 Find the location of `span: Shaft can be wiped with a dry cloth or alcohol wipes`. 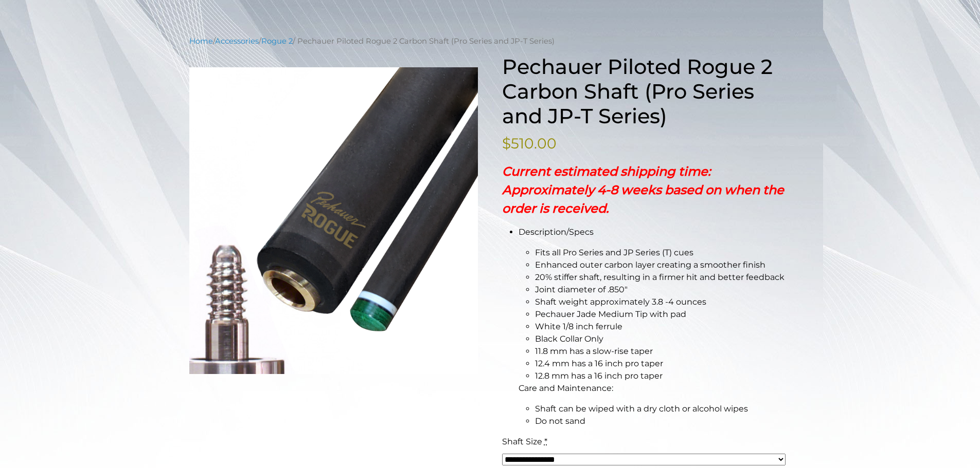

span: Shaft can be wiped with a dry cloth or alcohol wipes is located at coordinates (641, 409).